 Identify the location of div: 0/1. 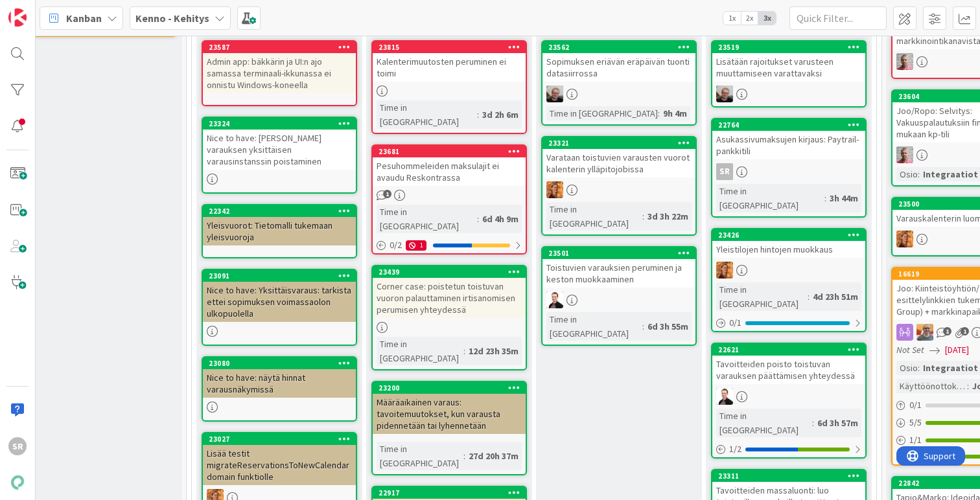
(789, 323).